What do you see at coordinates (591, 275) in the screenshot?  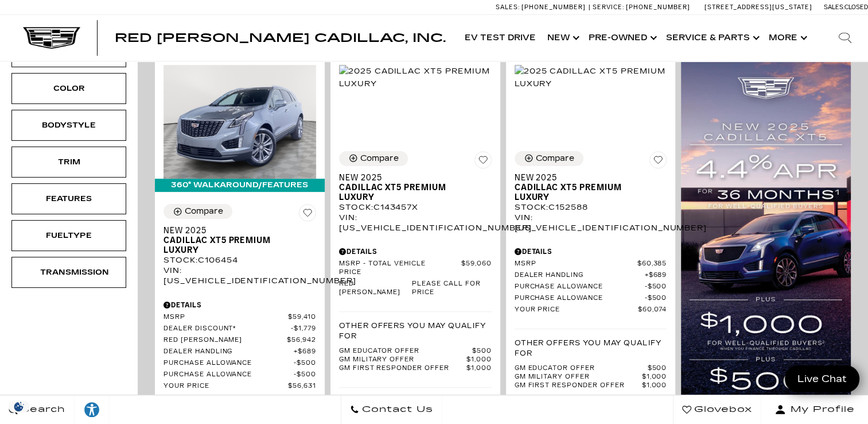 I see `a: Dealer Handling $689` at bounding box center [591, 275].